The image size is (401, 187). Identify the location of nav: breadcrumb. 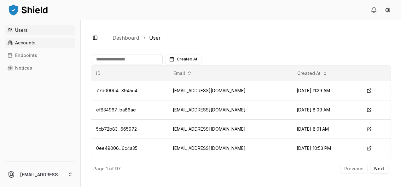
(249, 38).